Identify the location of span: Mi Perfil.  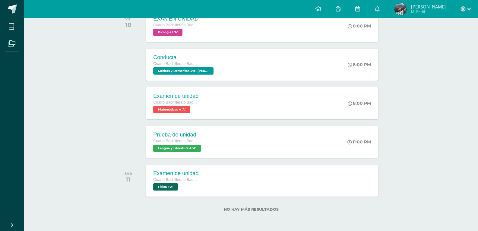
(428, 11).